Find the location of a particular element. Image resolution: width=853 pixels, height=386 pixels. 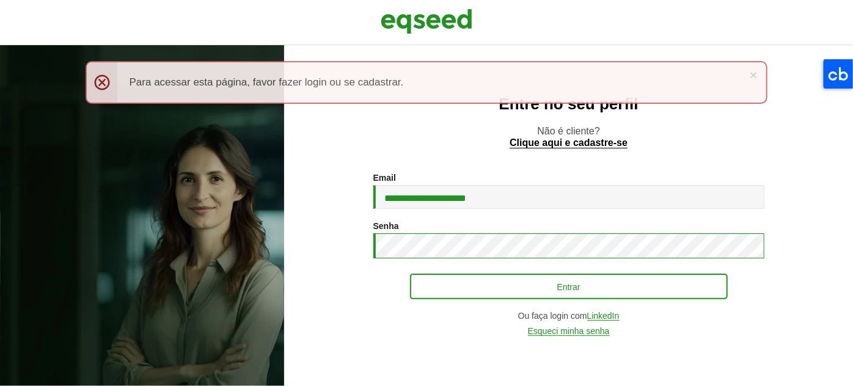

div: Ou faça login com is located at coordinates (569, 316).